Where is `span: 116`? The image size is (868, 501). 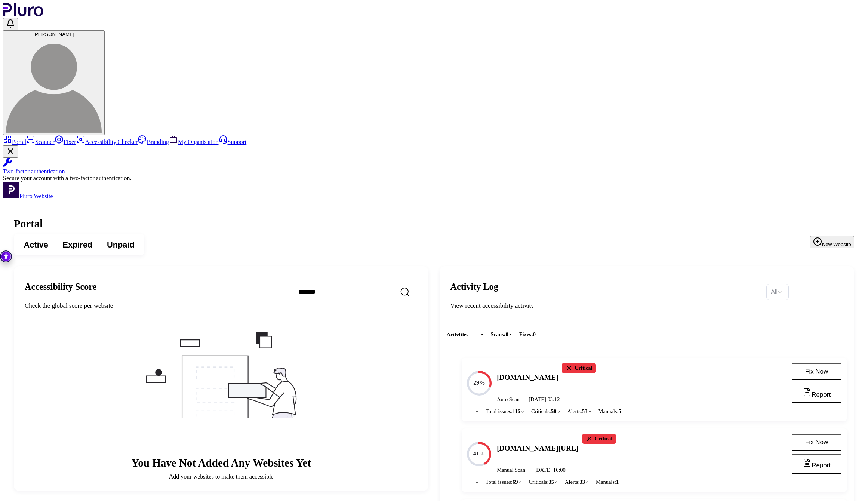
span: 116 is located at coordinates (516, 411).